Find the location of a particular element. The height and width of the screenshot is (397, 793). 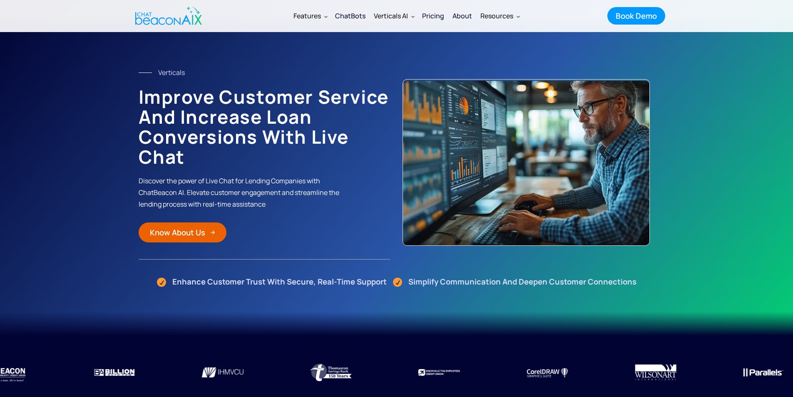

img: Knoxville Employee Credit Union uses ChatBeacon is located at coordinates (439, 372).